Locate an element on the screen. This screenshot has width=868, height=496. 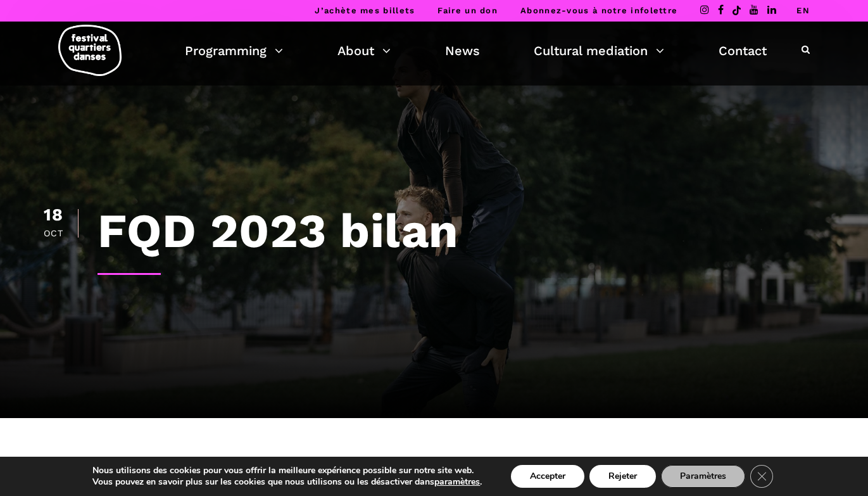
a: Abonnez-vous à notre infolettre is located at coordinates (599, 10).